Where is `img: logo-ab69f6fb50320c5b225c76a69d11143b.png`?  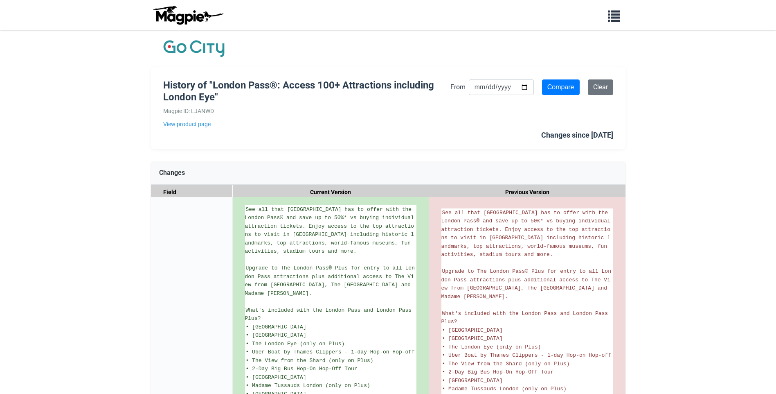 img: logo-ab69f6fb50320c5b225c76a69d11143b.png is located at coordinates (188, 15).